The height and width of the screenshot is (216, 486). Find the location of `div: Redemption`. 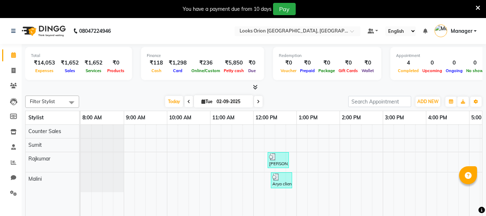

div: Redemption is located at coordinates (327, 55).